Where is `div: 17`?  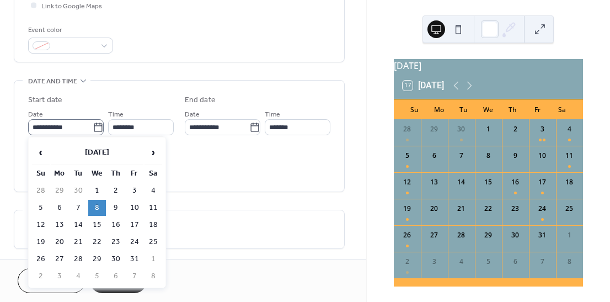 div: 17 is located at coordinates (542, 182).